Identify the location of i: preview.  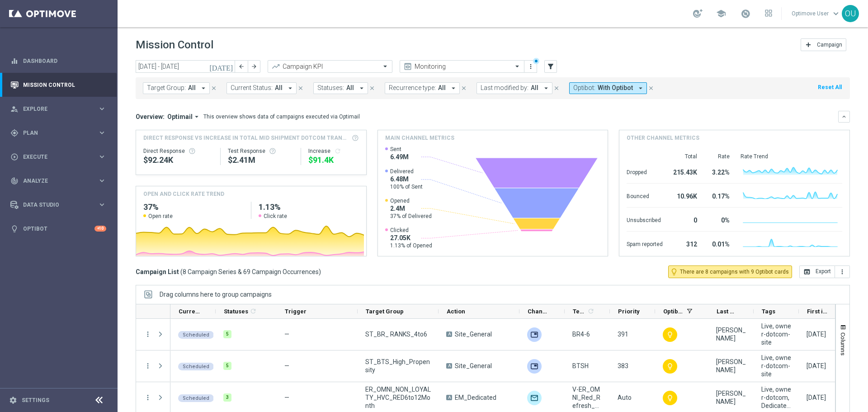
(408, 67).